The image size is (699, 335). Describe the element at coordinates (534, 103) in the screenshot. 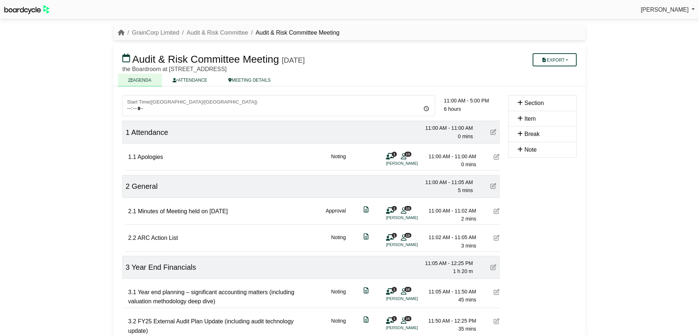

I see `span: Section` at that location.